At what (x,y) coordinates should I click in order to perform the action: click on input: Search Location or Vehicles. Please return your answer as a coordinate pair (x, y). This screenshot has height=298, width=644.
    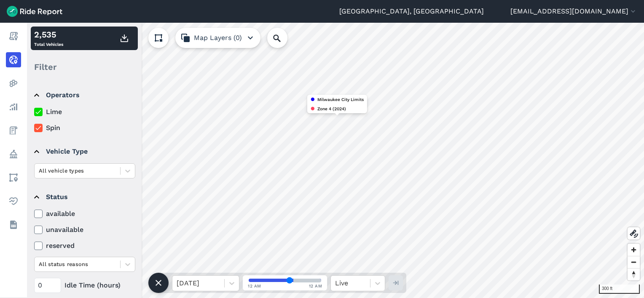
    Looking at the image, I should click on (284, 38).